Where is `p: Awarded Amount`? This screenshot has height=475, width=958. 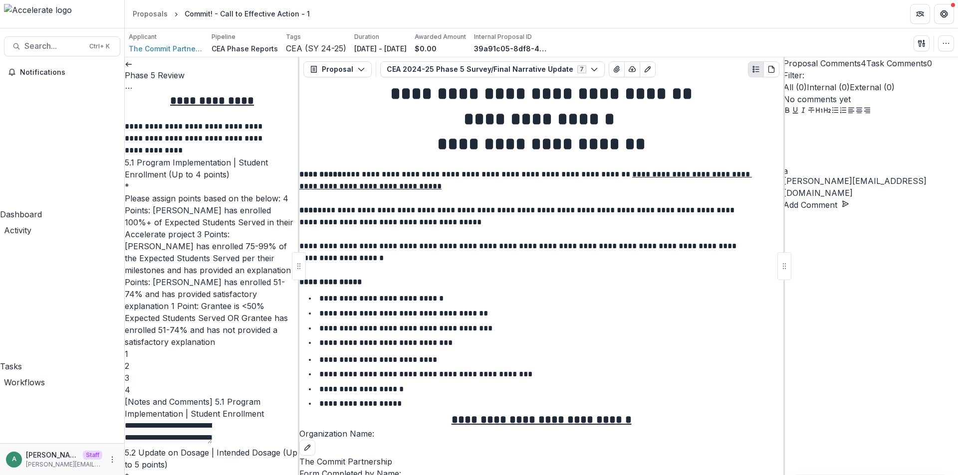
p: Awarded Amount is located at coordinates (440, 37).